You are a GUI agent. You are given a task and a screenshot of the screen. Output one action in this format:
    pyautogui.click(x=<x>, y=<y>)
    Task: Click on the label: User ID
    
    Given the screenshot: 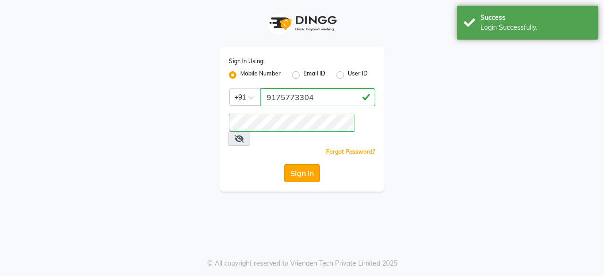 What is the action you would take?
    pyautogui.click(x=358, y=75)
    